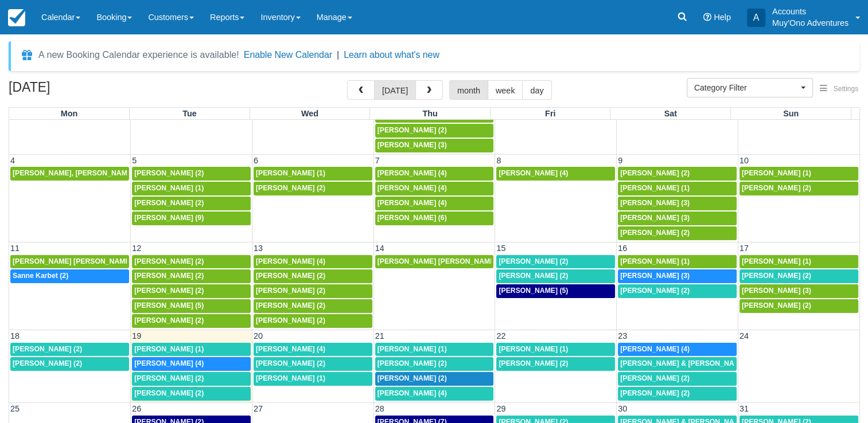  What do you see at coordinates (379, 409) in the screenshot?
I see `span: 28` at bounding box center [379, 409].